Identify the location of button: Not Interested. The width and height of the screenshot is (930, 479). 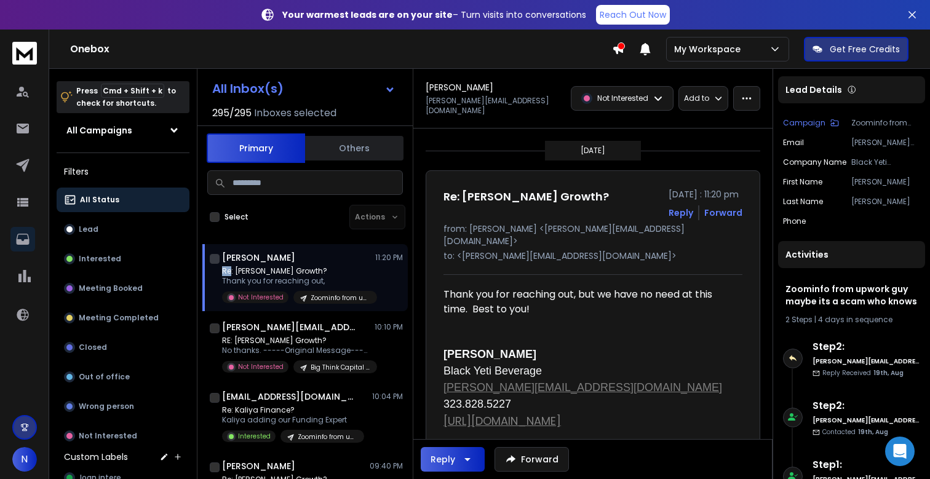
(123, 436).